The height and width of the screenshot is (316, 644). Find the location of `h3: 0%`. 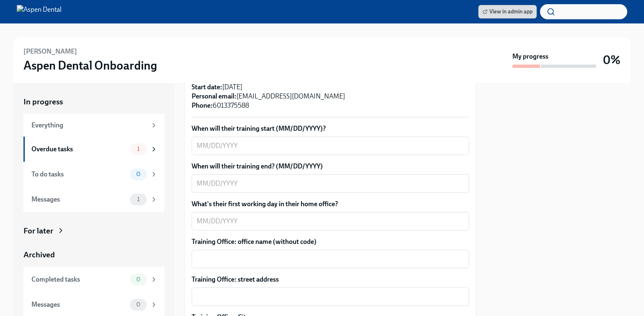

h3: 0% is located at coordinates (612, 60).